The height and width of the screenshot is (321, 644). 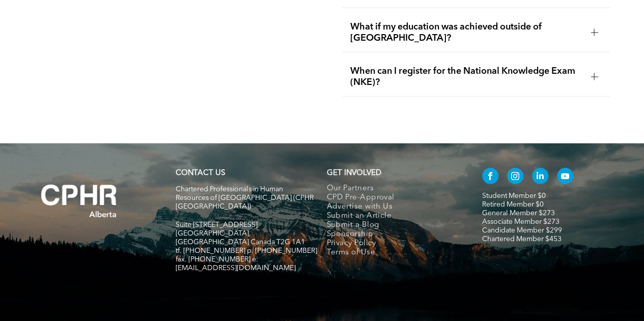 What do you see at coordinates (394, 235) in the screenshot?
I see `a: Sponsorship` at bounding box center [394, 235].